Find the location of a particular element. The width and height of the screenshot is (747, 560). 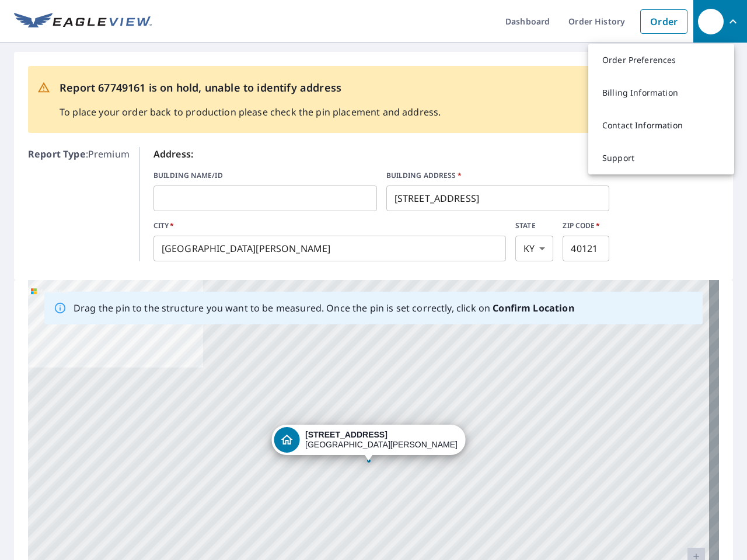

a: Support is located at coordinates (661, 158).